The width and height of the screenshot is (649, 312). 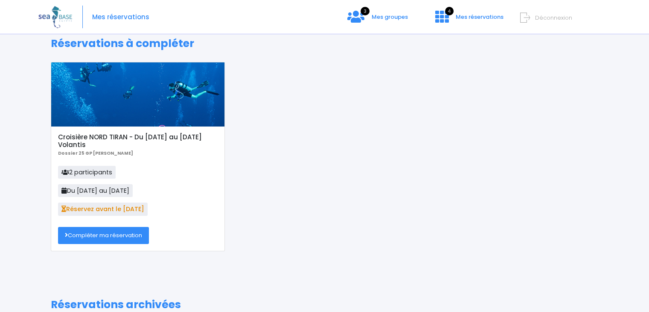 I want to click on span: 3, so click(x=365, y=11).